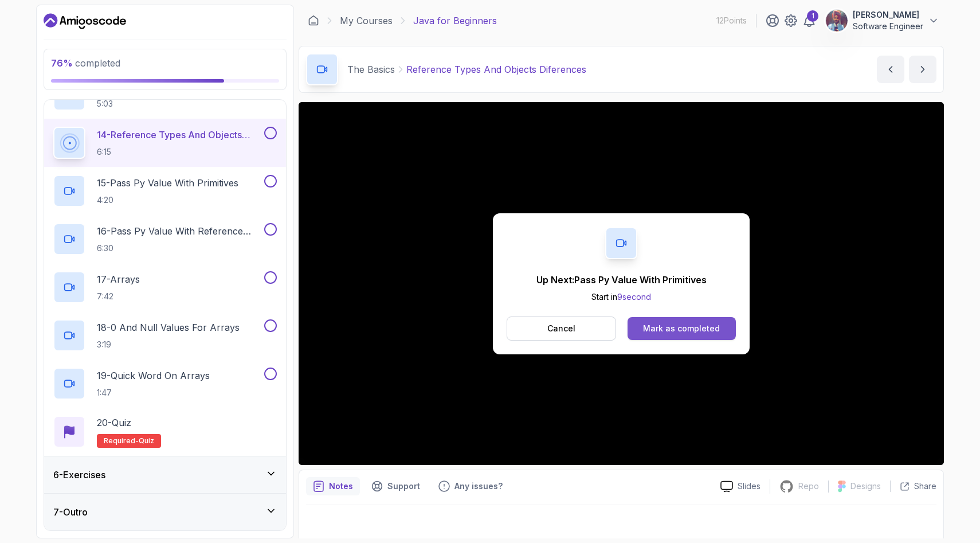  What do you see at coordinates (179, 135) in the screenshot?
I see `p: 14 - Reference Types And Objects Diferences` at bounding box center [179, 135].